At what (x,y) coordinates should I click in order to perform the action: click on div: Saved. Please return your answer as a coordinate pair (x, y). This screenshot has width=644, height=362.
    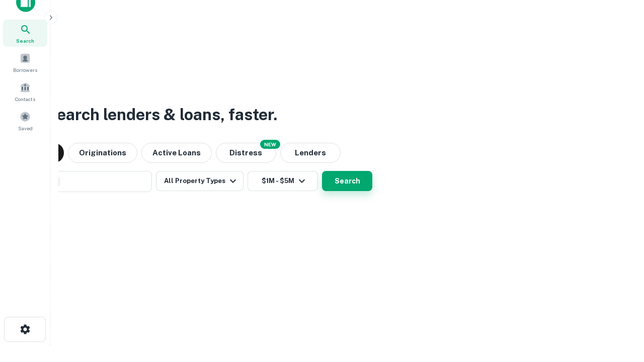
    Looking at the image, I should click on (25, 120).